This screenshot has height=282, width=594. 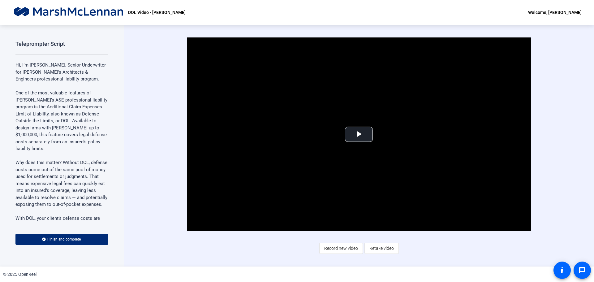 I want to click on span: Finish and complete, so click(x=64, y=239).